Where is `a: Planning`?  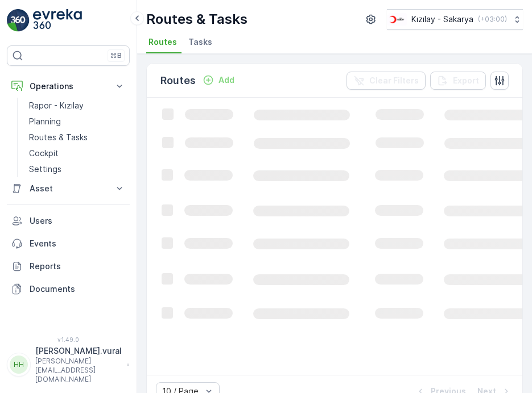
a: Planning is located at coordinates (77, 121).